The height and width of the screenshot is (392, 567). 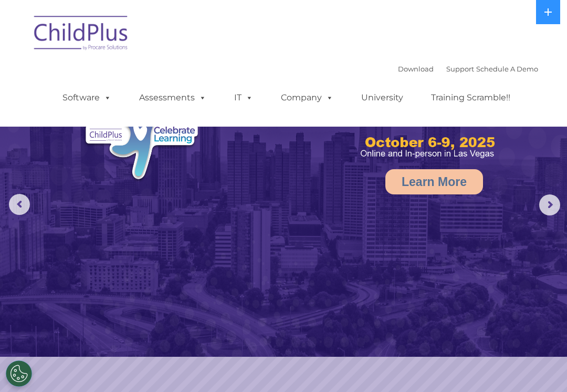 I want to click on a: Learn More, so click(x=434, y=182).